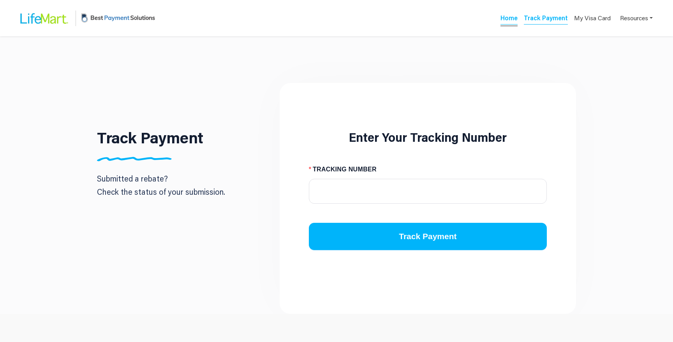 Image resolution: width=673 pixels, height=342 pixels. Describe the element at coordinates (161, 185) in the screenshot. I see `p: Submitted a rebate? Check the status of your submission.` at that location.